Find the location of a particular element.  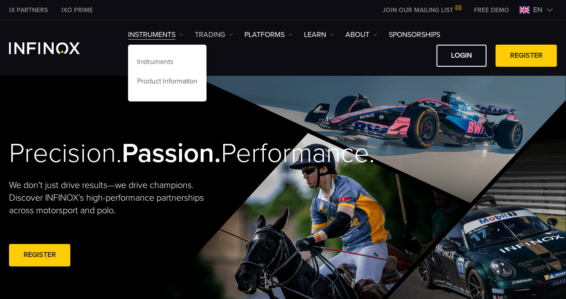

a: TRADING is located at coordinates (214, 35).